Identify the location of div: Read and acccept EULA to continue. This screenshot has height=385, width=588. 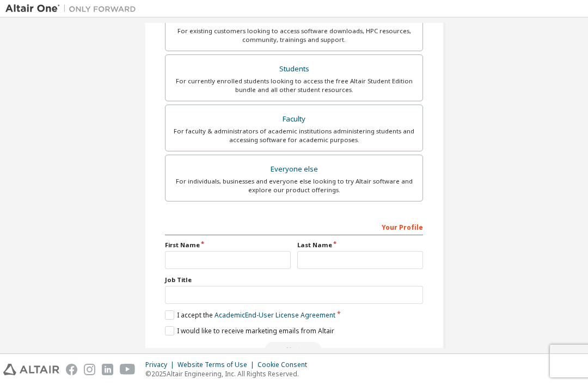
(294, 350).